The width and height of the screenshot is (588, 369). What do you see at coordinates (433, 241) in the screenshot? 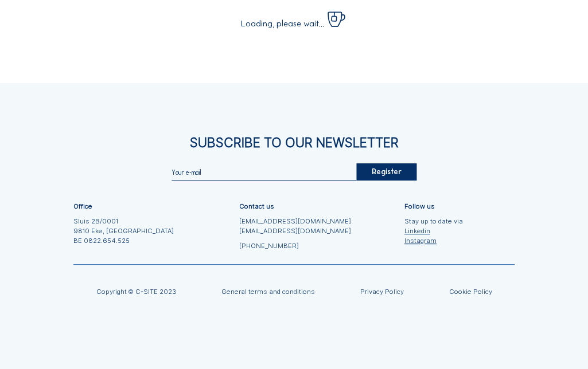
I see `a: Instagram` at bounding box center [433, 241].